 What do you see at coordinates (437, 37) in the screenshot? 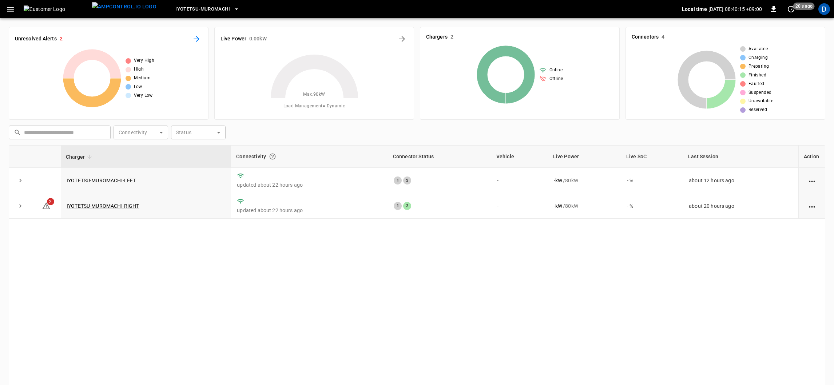
I see `h6: Chargers` at bounding box center [437, 37].